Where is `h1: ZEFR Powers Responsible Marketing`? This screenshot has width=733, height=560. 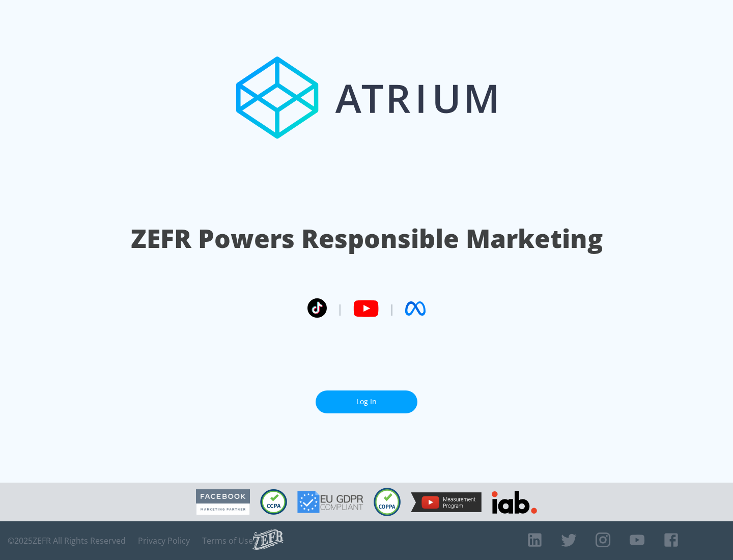
h1: ZEFR Powers Responsible Marketing is located at coordinates (366, 238).